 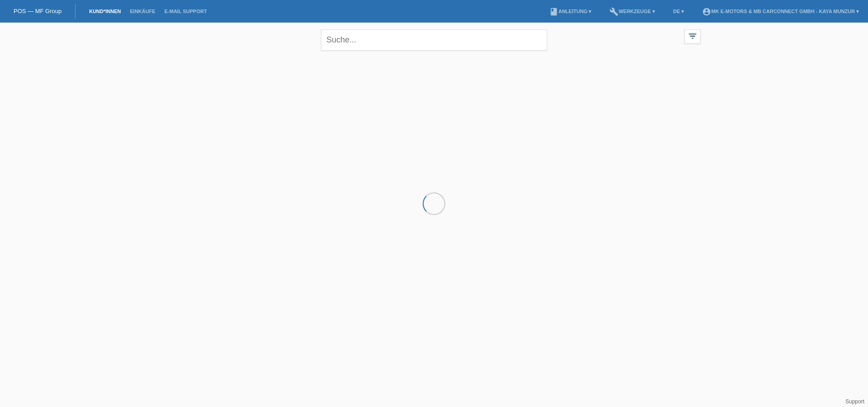 What do you see at coordinates (570, 11) in the screenshot?
I see `a: bookAnleitung ▾` at bounding box center [570, 11].